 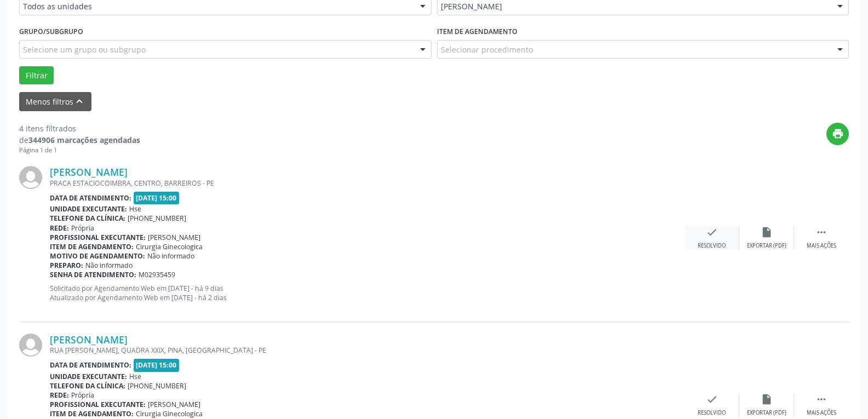 What do you see at coordinates (67, 266) in the screenshot?
I see `b: Preparo:` at bounding box center [67, 266].